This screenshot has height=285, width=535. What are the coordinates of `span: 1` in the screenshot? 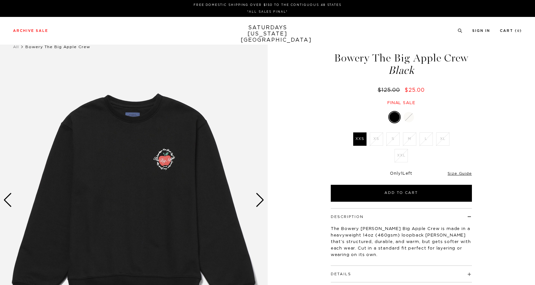 It's located at (401, 173).